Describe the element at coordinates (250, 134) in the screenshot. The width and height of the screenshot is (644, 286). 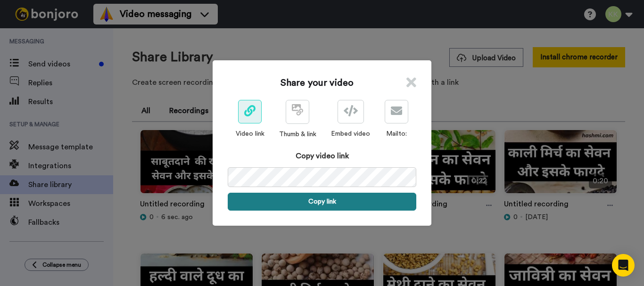
I see `div: Video link` at that location.